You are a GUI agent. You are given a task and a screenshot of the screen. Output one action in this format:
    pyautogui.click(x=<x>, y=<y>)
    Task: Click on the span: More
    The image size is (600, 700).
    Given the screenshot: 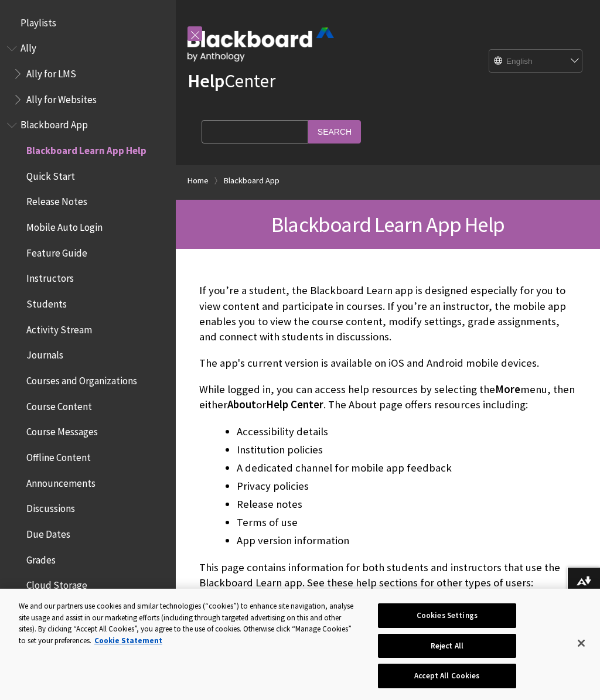 What is the action you would take?
    pyautogui.click(x=508, y=389)
    